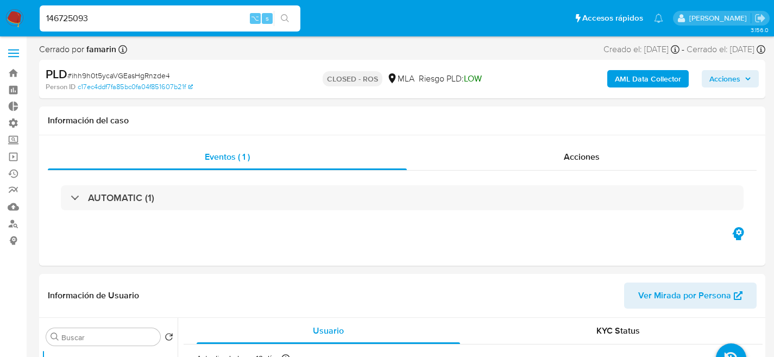 The image size is (774, 357). I want to click on span: KYC Status, so click(618, 330).